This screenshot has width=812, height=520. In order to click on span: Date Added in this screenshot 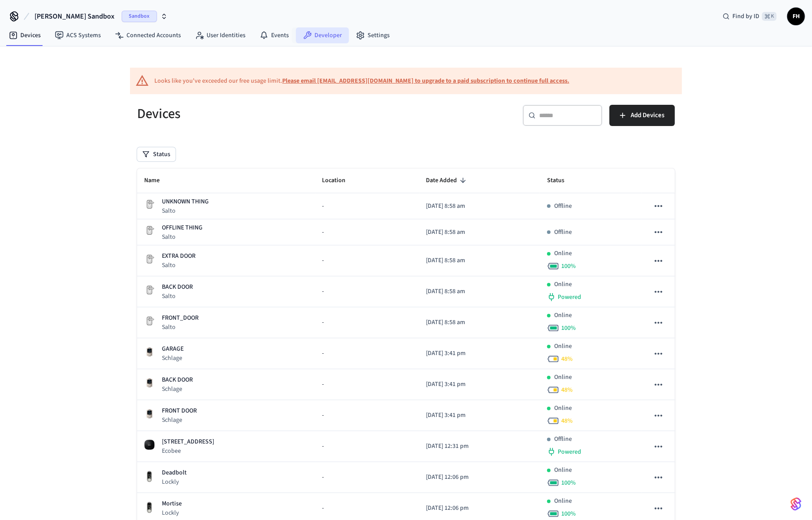, I will do `click(447, 180)`.